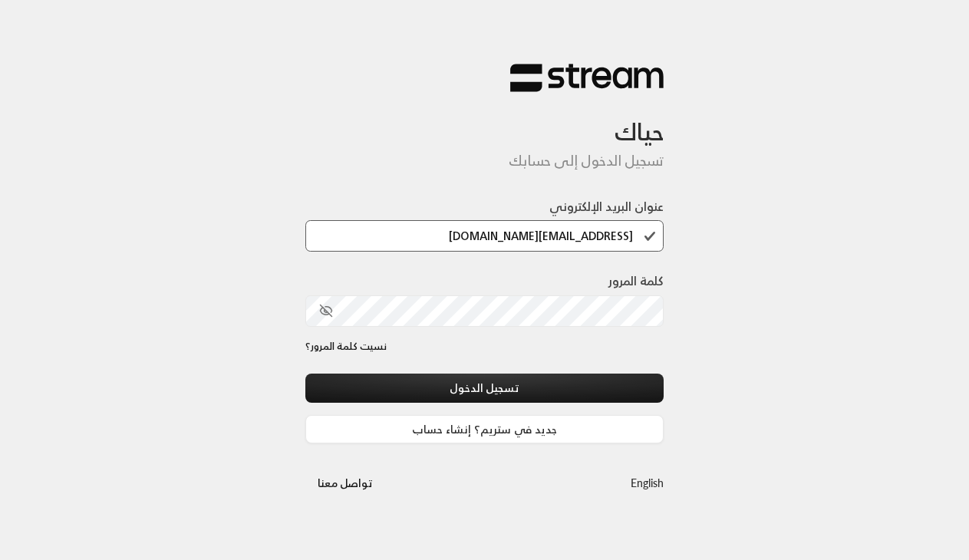 Image resolution: width=969 pixels, height=560 pixels. I want to click on h3: حياك, so click(485, 119).